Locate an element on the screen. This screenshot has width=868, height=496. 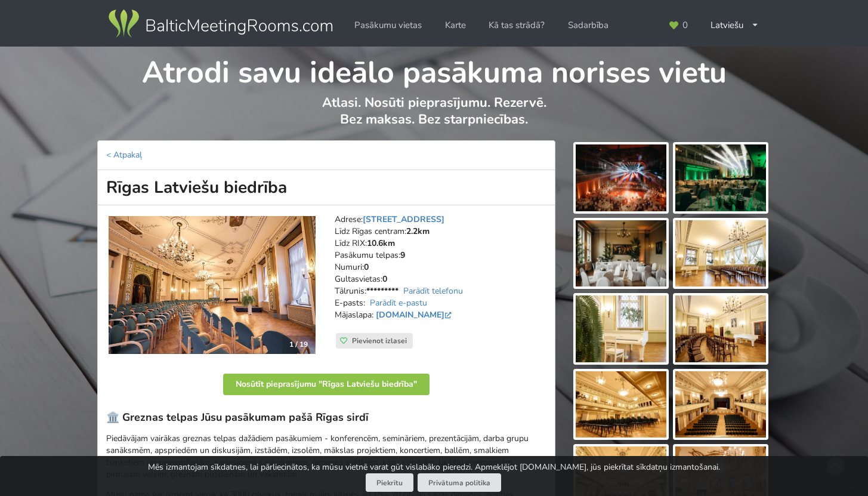
img: Baltic Meeting Rooms is located at coordinates (220, 24).